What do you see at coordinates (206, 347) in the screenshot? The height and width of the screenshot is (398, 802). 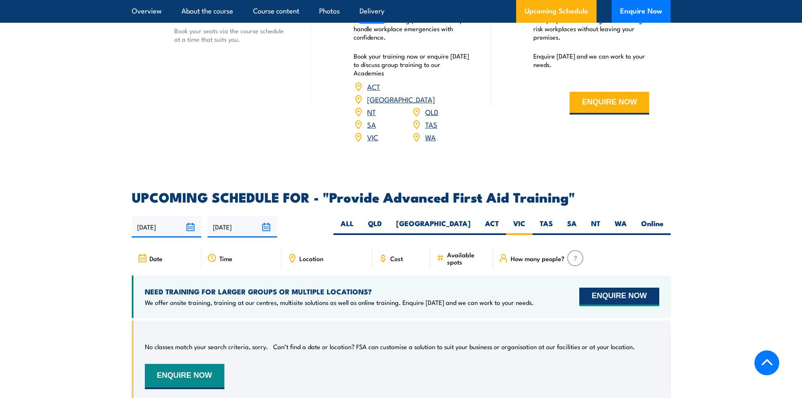 I see `p: No classes match your search criteria, sorry.` at bounding box center [206, 347].